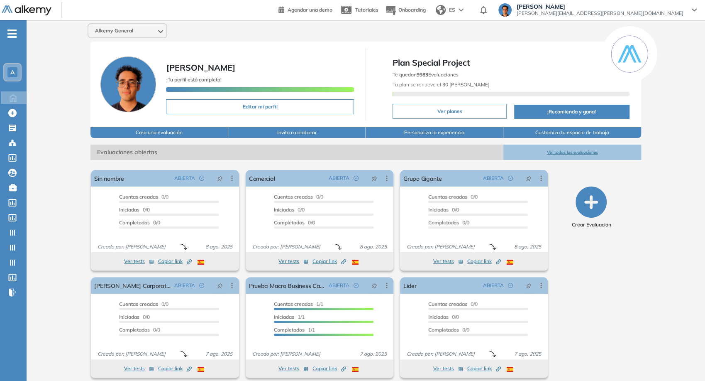 This screenshot has width=705, height=381. Describe the element at coordinates (450, 111) in the screenshot. I see `button: Ver planes` at that location.